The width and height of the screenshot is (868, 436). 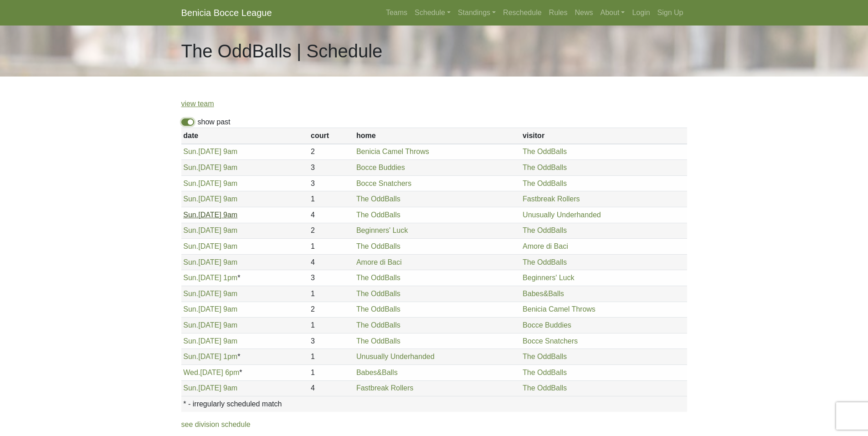 I want to click on a: Teams, so click(x=397, y=12).